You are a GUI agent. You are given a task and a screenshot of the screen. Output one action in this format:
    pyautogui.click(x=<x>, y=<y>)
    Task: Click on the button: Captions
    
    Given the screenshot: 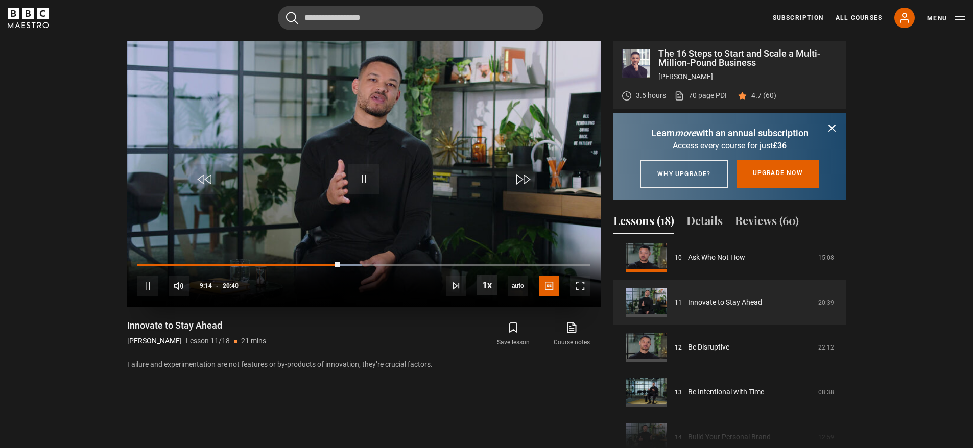 What is the action you would take?
    pyautogui.click(x=549, y=286)
    